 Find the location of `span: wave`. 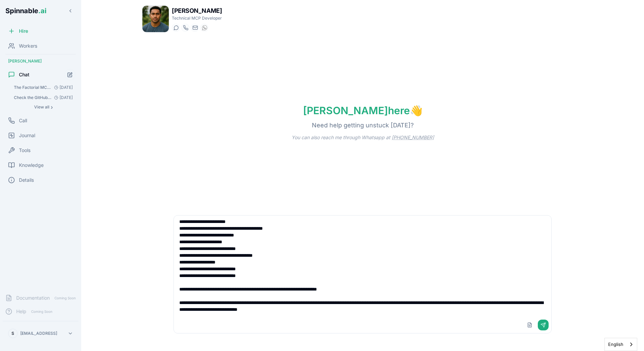

span: wave is located at coordinates (416, 111).